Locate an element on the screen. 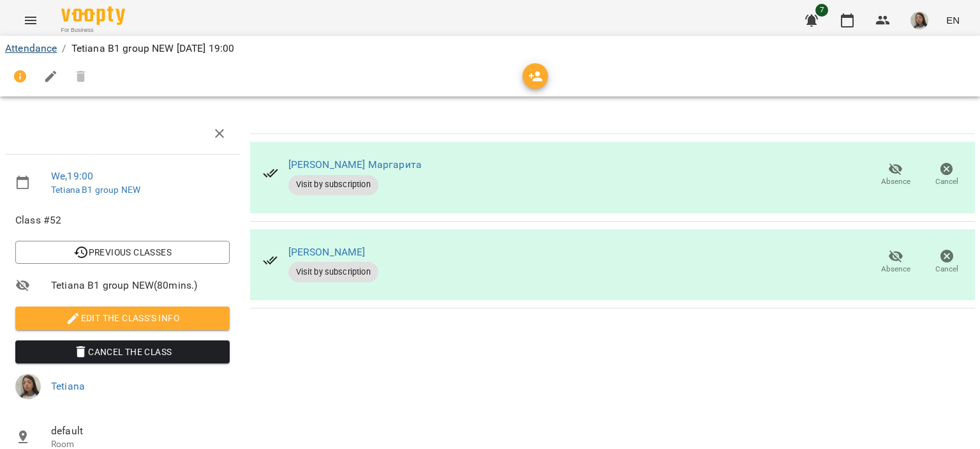 The height and width of the screenshot is (449, 980). span: Class #52 is located at coordinates (122, 221).